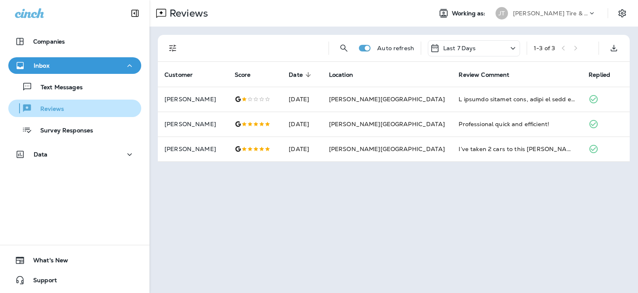  What do you see at coordinates (516, 149) in the screenshot?
I see `div: I’ve taken 2 cars to this Jensen location and they have always been helpful and friendly. They do...` at bounding box center [516, 149].